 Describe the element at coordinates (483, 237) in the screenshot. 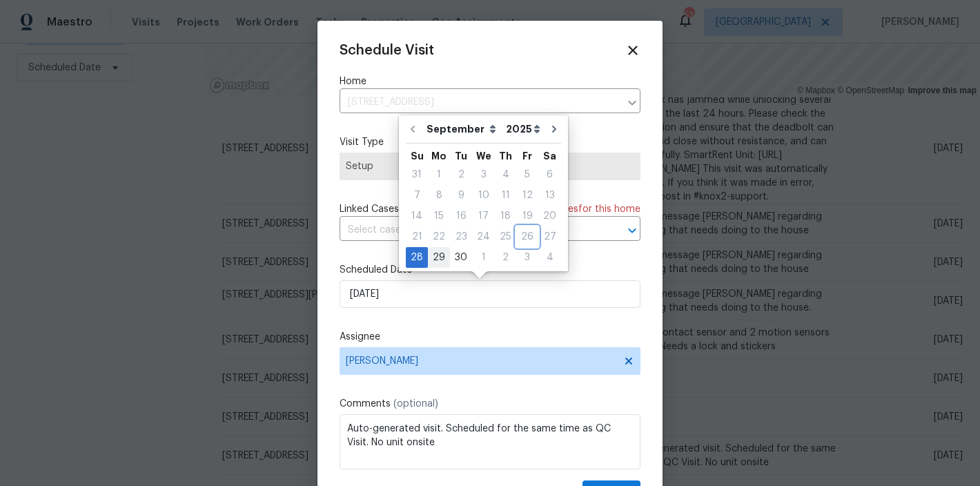

I see `div: Wed Sep 24 2025` at that location.